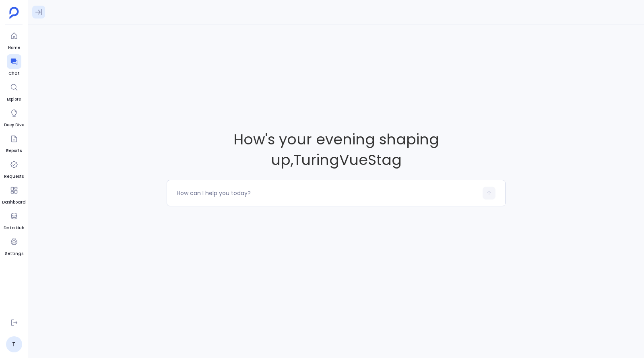 The width and height of the screenshot is (644, 358). What do you see at coordinates (14, 228) in the screenshot?
I see `span: Data Hub` at bounding box center [14, 228].